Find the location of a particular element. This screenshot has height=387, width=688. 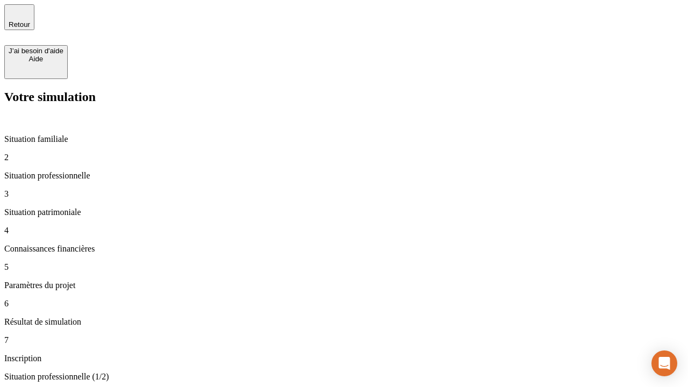

p: Inscription is located at coordinates (344, 359).